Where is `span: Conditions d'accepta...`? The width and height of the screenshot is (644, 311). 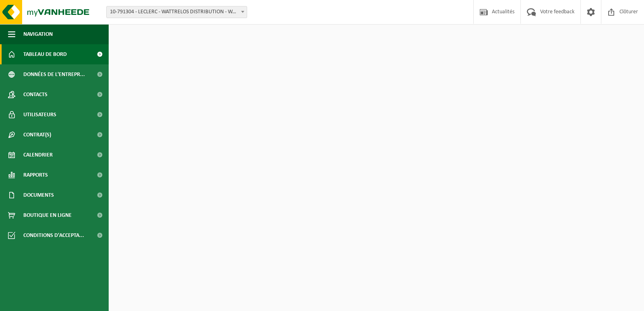 span: Conditions d'accepta... is located at coordinates (54, 235).